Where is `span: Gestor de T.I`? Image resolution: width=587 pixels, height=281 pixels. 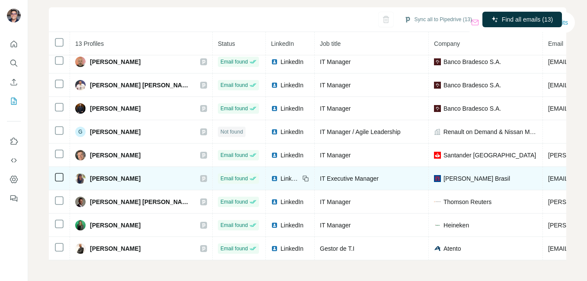 span: Gestor de T.I is located at coordinates (337, 248).